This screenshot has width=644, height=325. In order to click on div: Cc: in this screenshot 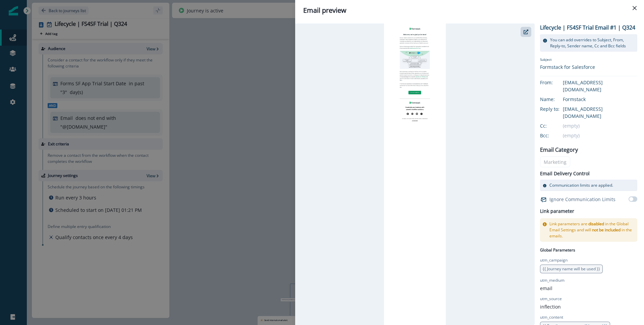, I will do `click(557, 126)`.